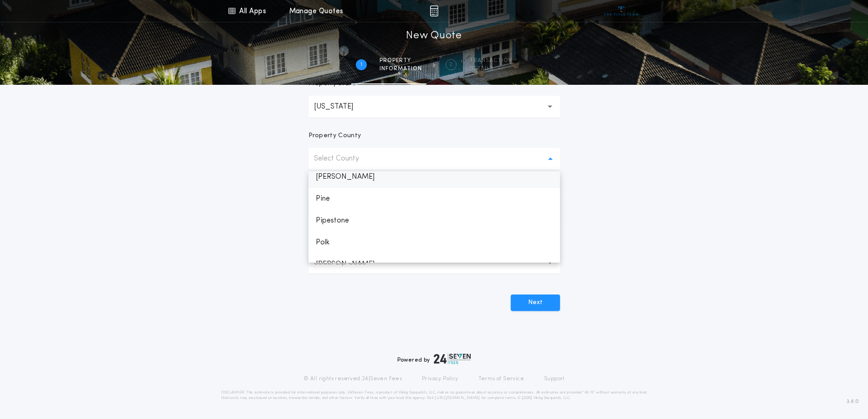  I want to click on h2: 2, so click(451, 65).